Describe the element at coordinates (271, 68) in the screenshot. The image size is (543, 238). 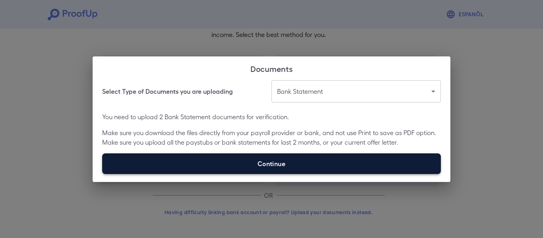
I see `h2: Documents` at that location.